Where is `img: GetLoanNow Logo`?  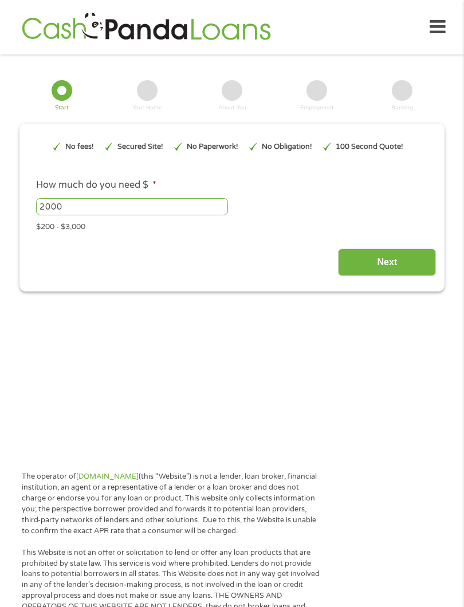
img: GetLoanNow Logo is located at coordinates (146, 27).